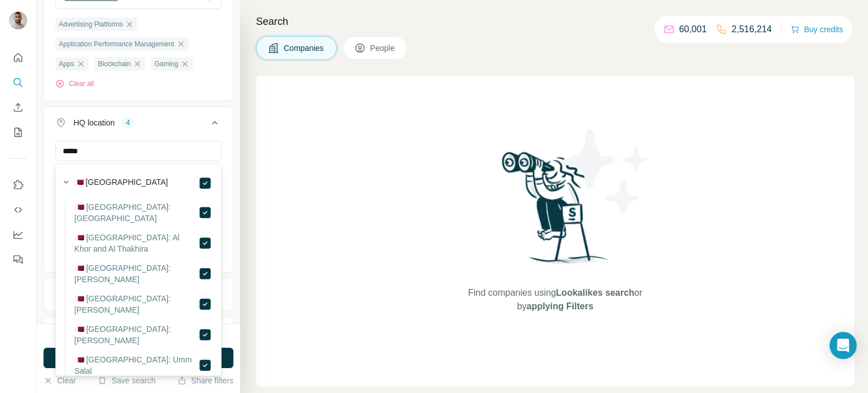 The width and height of the screenshot is (868, 393). Describe the element at coordinates (138, 125) in the screenshot. I see `button: HQ location4` at that location.